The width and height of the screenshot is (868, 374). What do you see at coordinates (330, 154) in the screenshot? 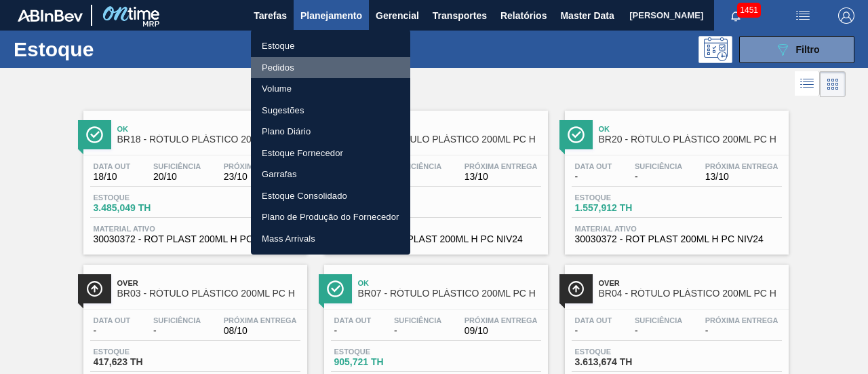
I see `li: Estoque Fornecedor` at bounding box center [330, 154].